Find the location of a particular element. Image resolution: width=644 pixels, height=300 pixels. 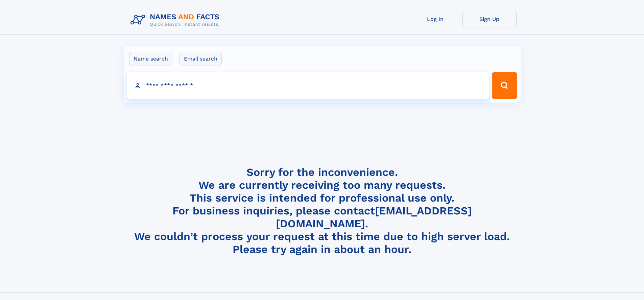

h4: Sorry for the inconvenience. We are currently receiving too many requests. This service is intend... is located at coordinates (322, 211).